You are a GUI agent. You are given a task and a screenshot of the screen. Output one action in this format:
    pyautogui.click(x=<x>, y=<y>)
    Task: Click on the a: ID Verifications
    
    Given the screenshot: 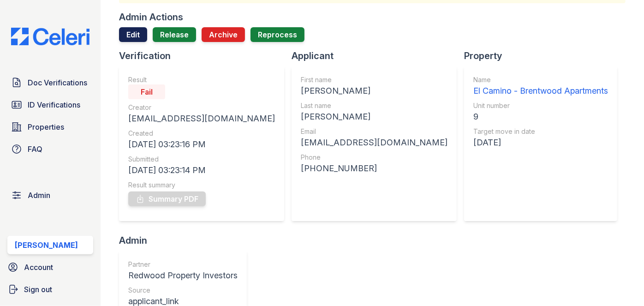 What is the action you would take?
    pyautogui.click(x=50, y=105)
    